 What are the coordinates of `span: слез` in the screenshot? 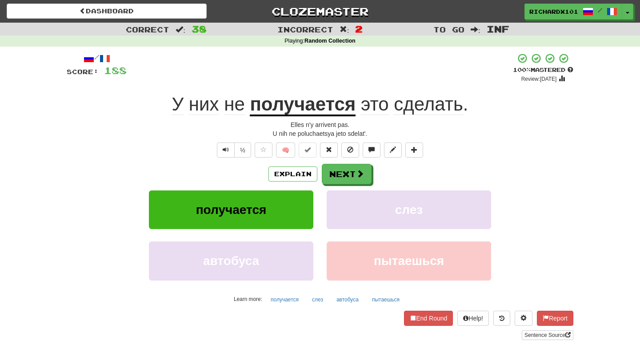 It's located at (409, 210).